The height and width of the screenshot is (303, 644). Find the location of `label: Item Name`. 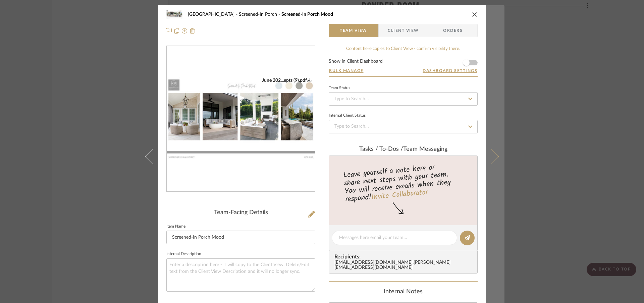

label: Item Name is located at coordinates (176, 226).